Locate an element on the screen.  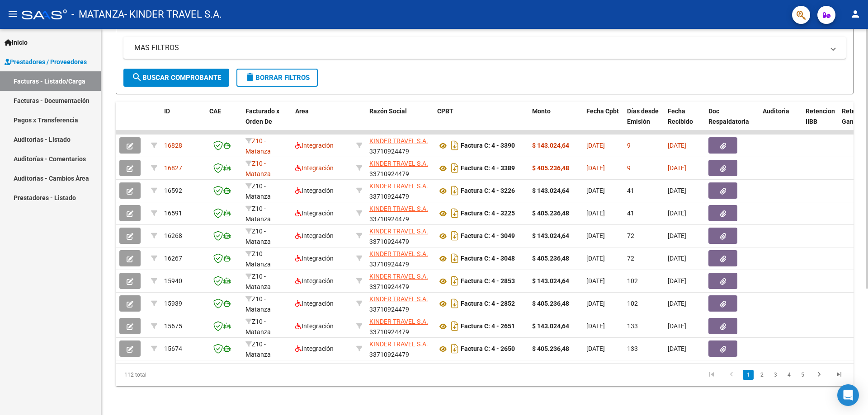
a: go to next page is located at coordinates (819, 375).